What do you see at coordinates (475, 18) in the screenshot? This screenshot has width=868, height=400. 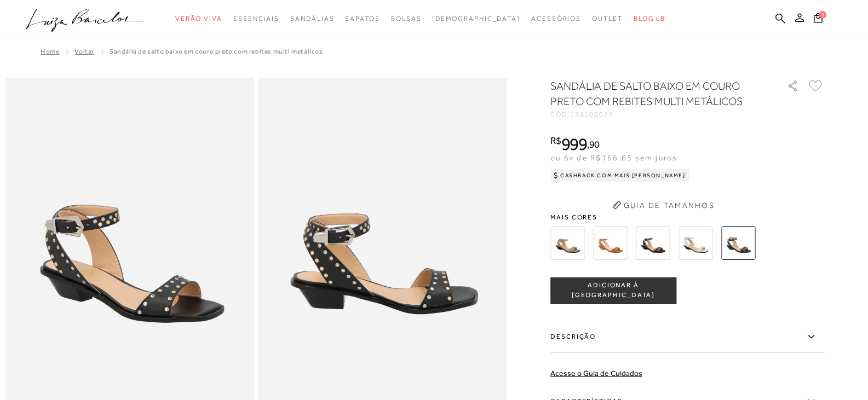 I see `a: noSubCategoriesText` at bounding box center [475, 18].